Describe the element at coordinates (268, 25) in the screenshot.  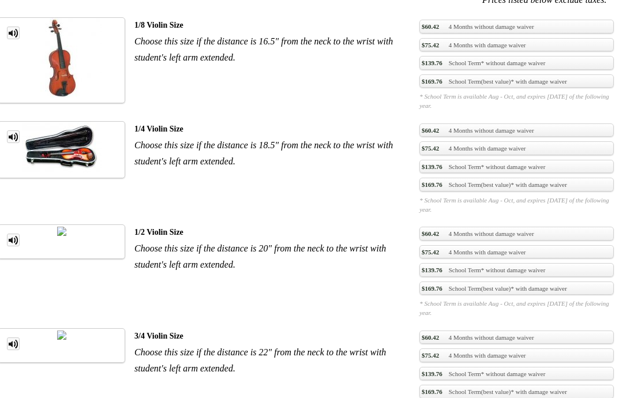
I see `div: 1/8 Violin Size` at that location.